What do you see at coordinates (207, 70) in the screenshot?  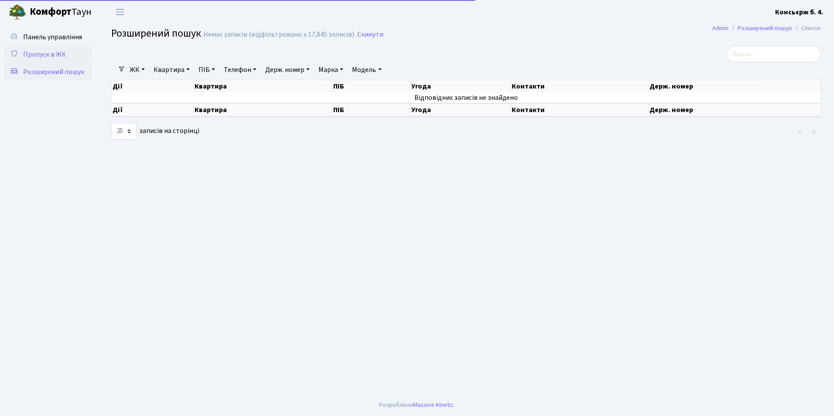 I see `a: ПІБ` at bounding box center [207, 70].